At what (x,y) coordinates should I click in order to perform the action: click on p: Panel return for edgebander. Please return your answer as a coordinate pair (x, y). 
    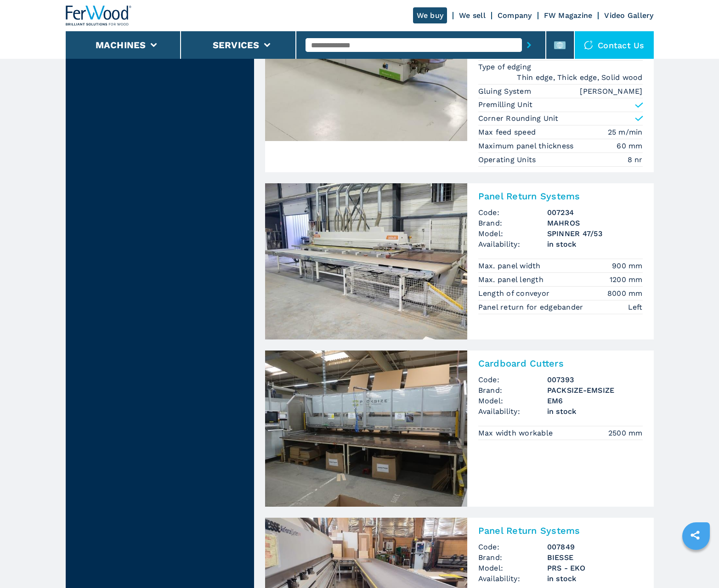
    Looking at the image, I should click on (532, 307).